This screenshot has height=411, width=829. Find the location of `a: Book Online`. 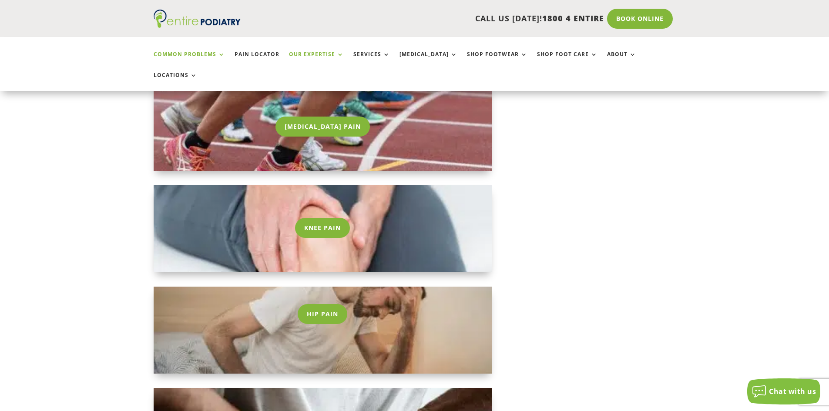

a: Book Online is located at coordinates (640, 19).